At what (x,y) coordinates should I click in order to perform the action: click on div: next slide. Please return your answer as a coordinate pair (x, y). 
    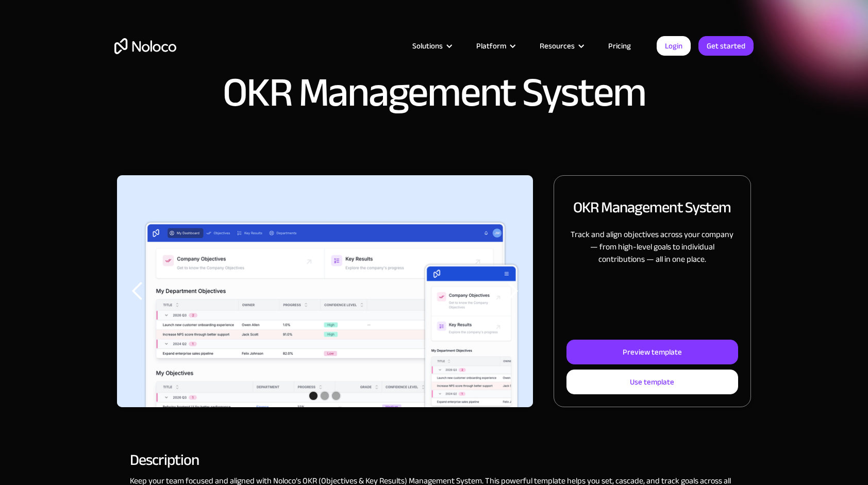
    Looking at the image, I should click on (512, 291).